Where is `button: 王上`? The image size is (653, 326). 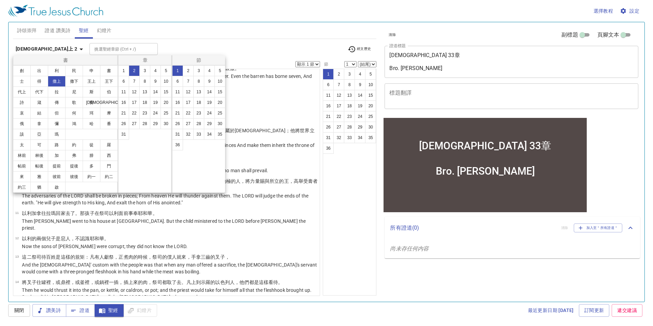 button: 王上 is located at coordinates (92, 81).